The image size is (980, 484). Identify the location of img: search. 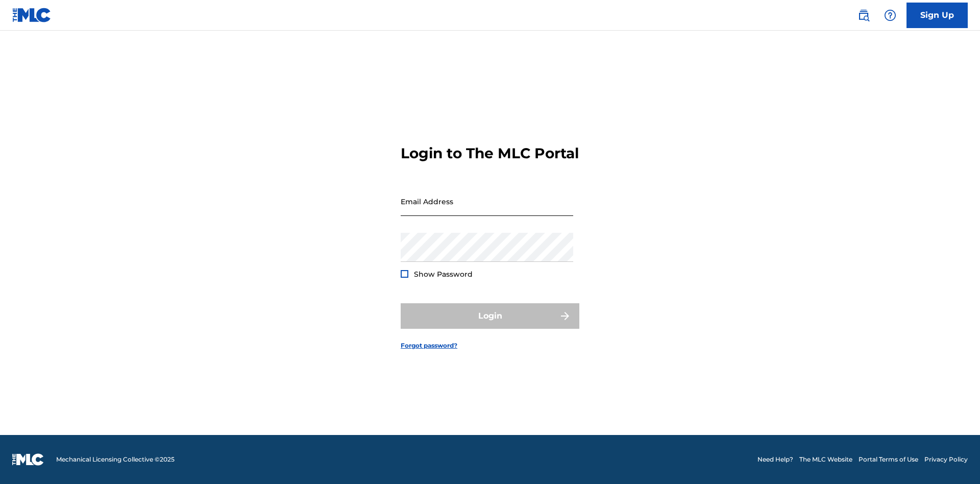
(863, 15).